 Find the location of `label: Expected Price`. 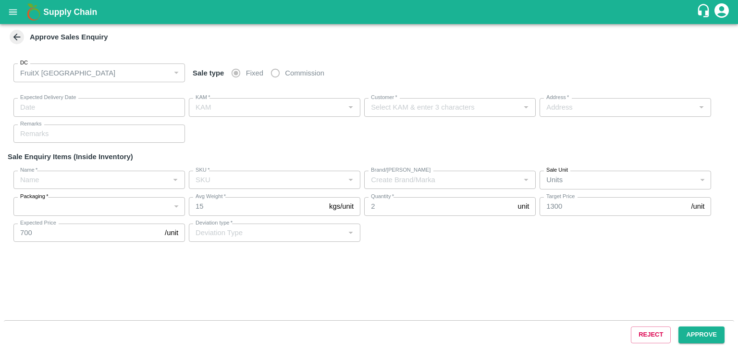

label: Expected Price is located at coordinates (38, 223).